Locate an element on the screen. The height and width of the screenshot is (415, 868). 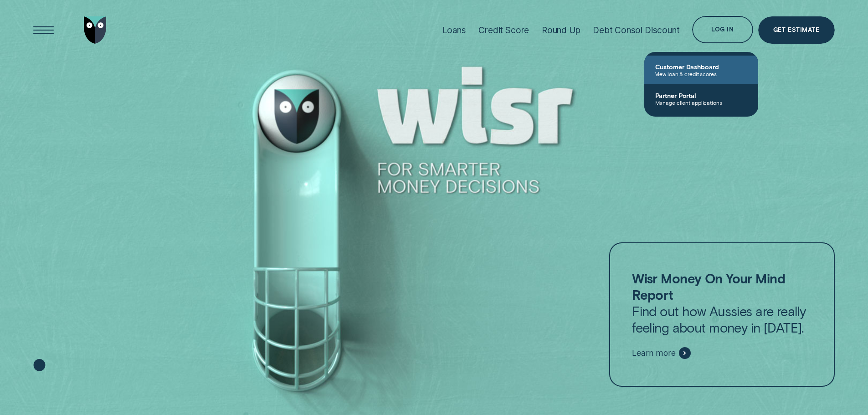
div: Loans is located at coordinates (455, 30).